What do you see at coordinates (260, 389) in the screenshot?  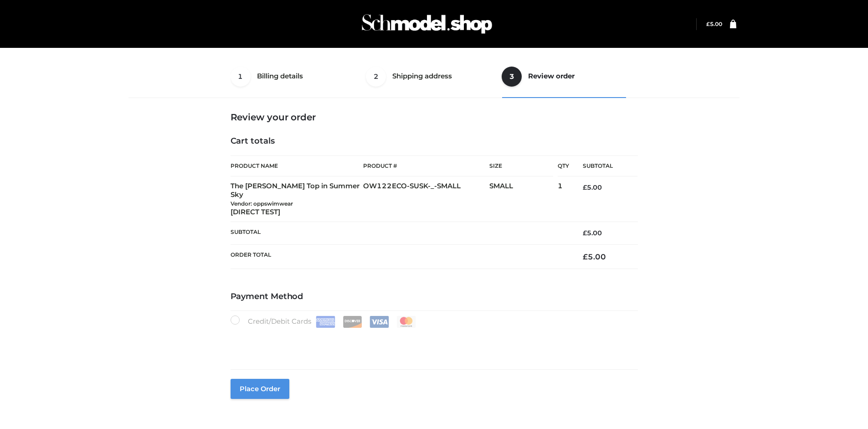 I see `button: Place order` at bounding box center [260, 389].